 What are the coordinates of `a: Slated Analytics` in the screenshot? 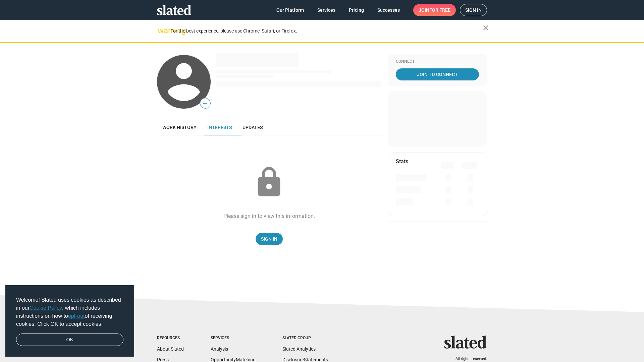 It's located at (299, 349).